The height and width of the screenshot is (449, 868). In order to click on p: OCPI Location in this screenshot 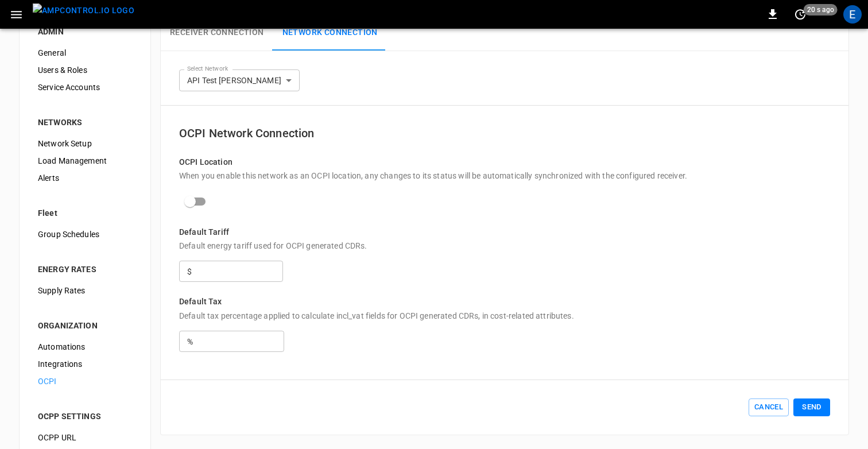, I will do `click(505, 163)`.